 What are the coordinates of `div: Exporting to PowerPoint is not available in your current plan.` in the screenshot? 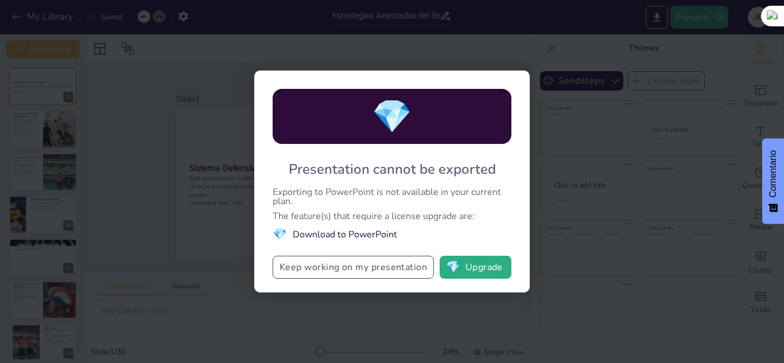 It's located at (392, 197).